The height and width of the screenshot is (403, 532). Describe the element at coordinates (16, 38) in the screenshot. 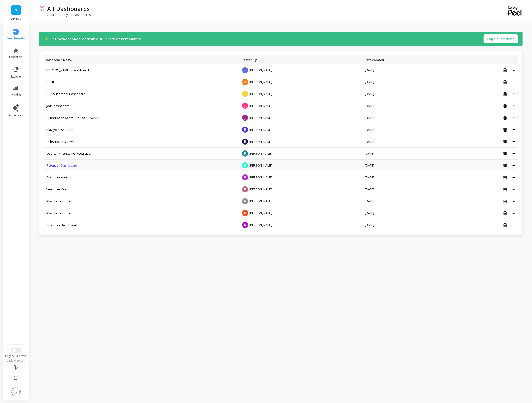

I see `span: dashboards` at that location.